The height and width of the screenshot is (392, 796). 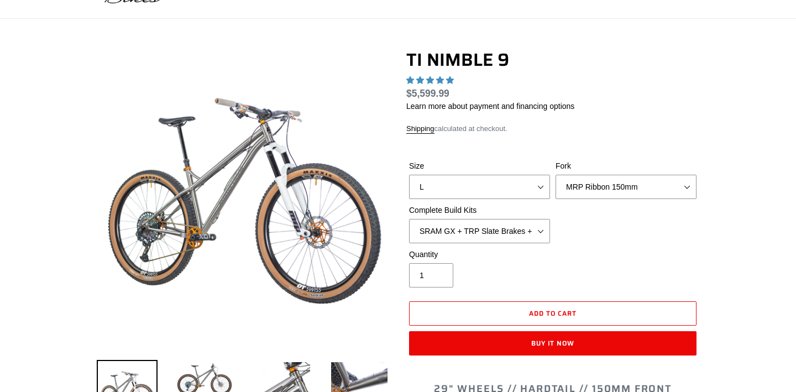 I want to click on button: Add to cart, so click(x=553, y=314).